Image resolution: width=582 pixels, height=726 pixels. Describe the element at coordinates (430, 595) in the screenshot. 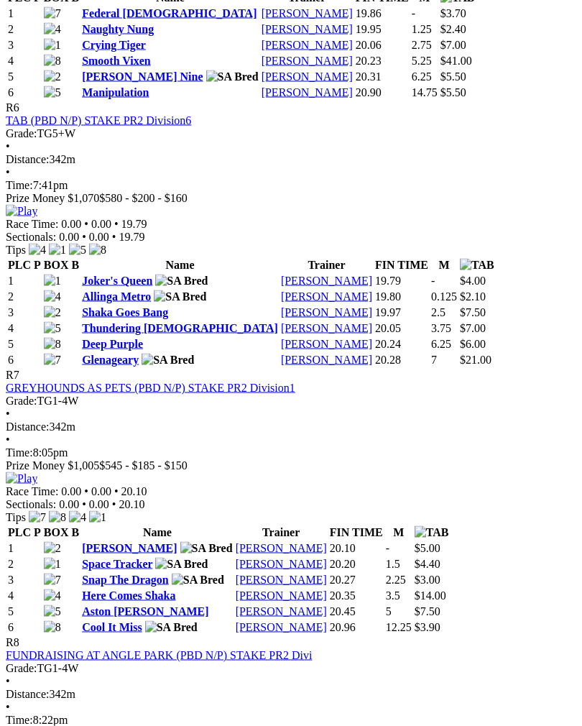

I see `span: $14.00` at that location.